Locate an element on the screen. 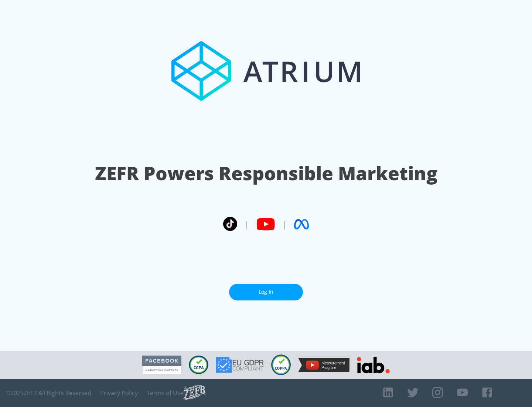  a: Log In is located at coordinates (266, 292).